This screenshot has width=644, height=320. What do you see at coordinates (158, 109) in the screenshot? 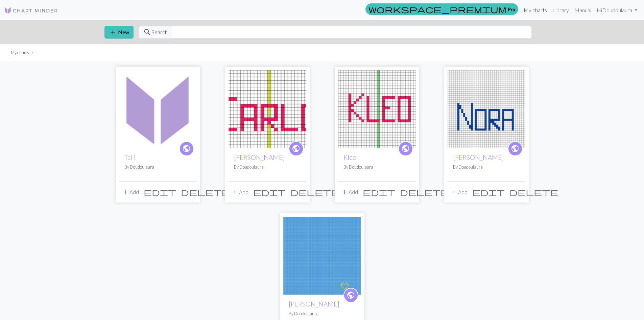
I see `img: Talli` at bounding box center [158, 109].